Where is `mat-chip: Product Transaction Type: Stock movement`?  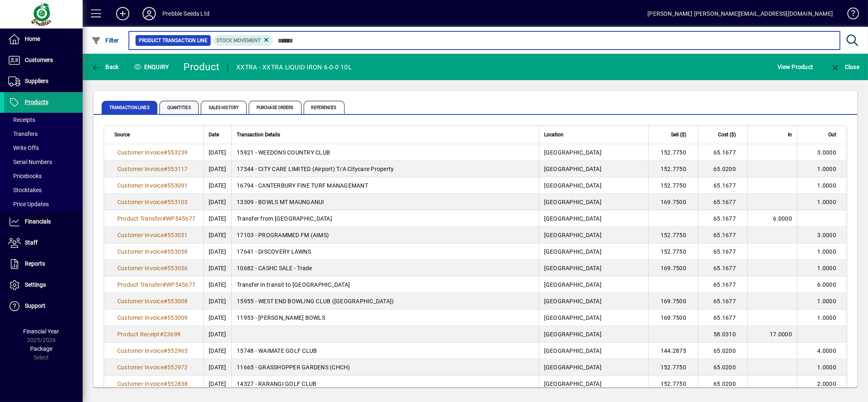 mat-chip: Product Transaction Type: Stock movement is located at coordinates (243, 40).